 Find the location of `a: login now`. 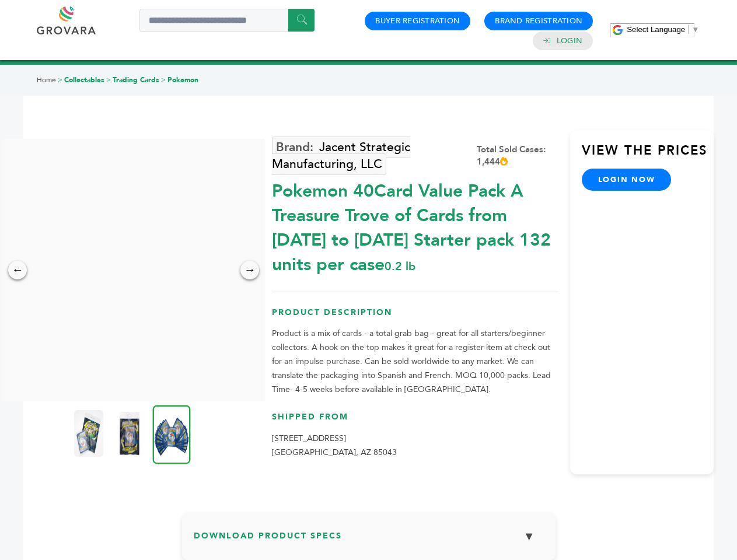

a: login now is located at coordinates (627, 179).